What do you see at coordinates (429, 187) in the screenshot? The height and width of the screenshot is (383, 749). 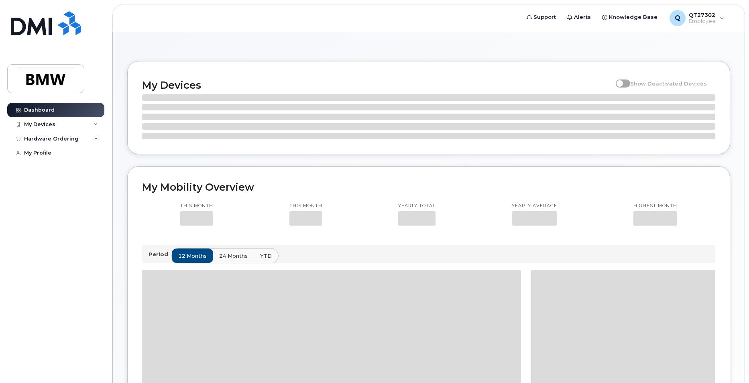 I see `h2: My Mobility Overview` at bounding box center [429, 187].